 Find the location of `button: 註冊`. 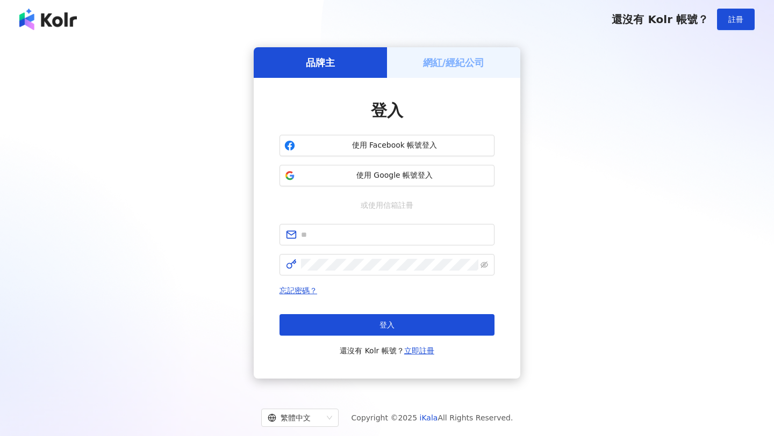

button: 註冊 is located at coordinates (736, 19).